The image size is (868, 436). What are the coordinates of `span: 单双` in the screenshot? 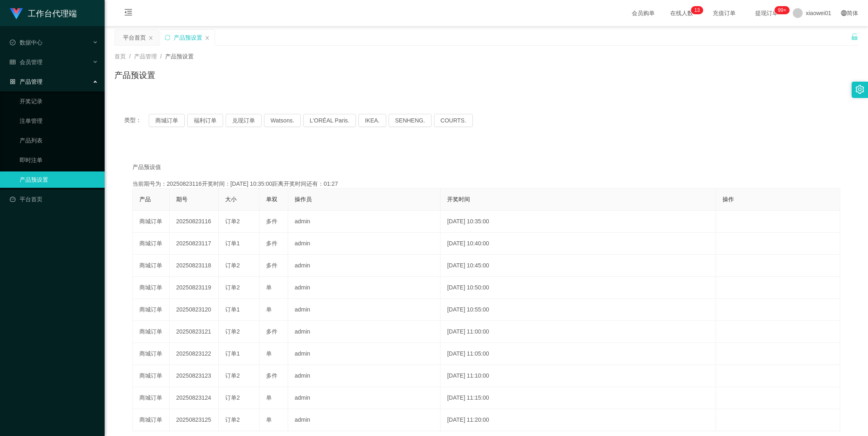 It's located at (271, 200).